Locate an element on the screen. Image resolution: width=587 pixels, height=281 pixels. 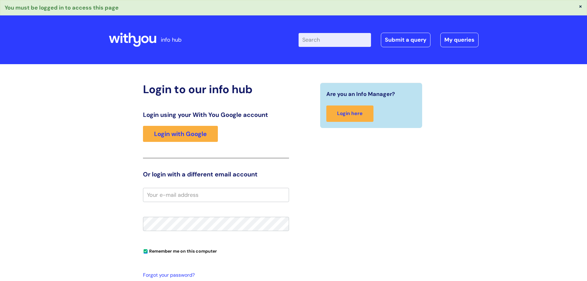
span: Are you an Info Manager? is located at coordinates (361, 94).